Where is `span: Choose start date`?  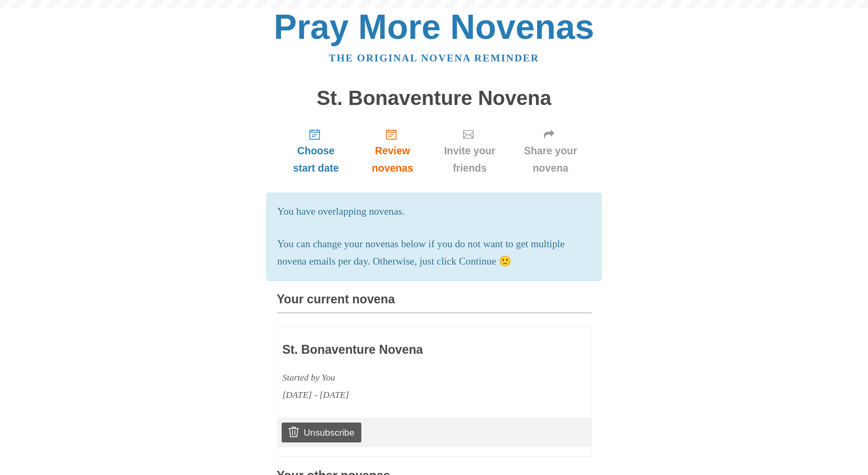 span: Choose start date is located at coordinates (316, 160).